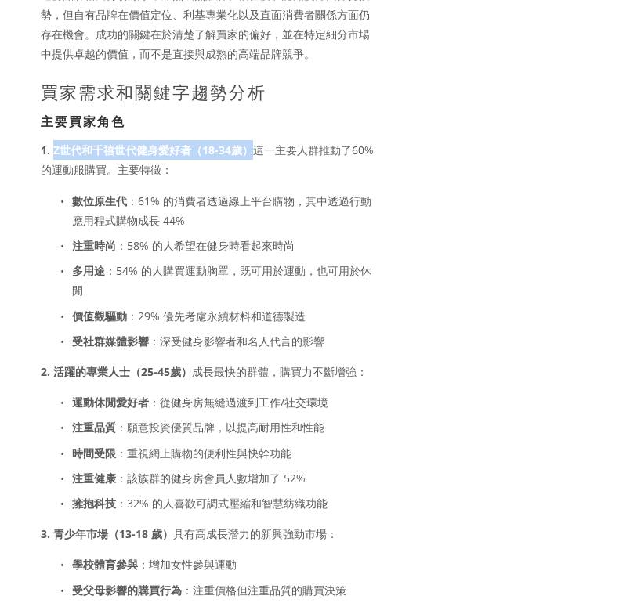  Describe the element at coordinates (222, 281) in the screenshot. I see `font: ：54% 的人購買運動胸罩，既可用於運動，也可用於休閒` at that location.